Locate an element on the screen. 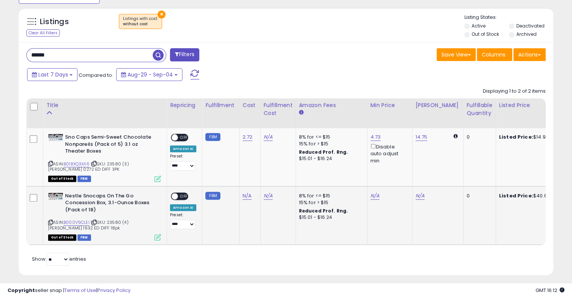 This screenshot has height=298, width=572. span: Columns is located at coordinates (494, 55).